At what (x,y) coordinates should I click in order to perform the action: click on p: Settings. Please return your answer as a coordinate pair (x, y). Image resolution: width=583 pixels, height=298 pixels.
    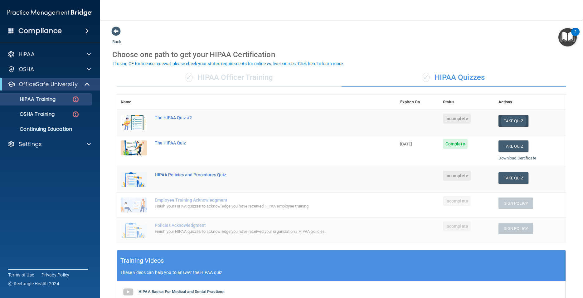
    Looking at the image, I should click on (30, 144).